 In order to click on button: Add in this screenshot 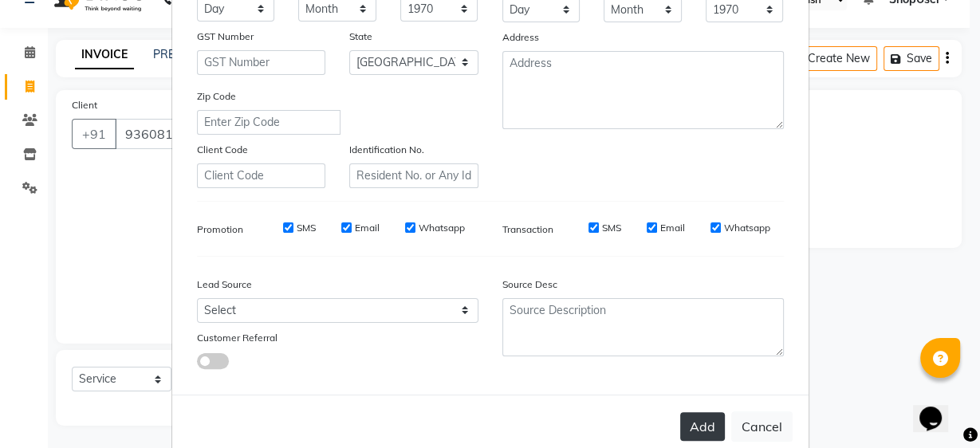, I will do `click(703, 426)`.